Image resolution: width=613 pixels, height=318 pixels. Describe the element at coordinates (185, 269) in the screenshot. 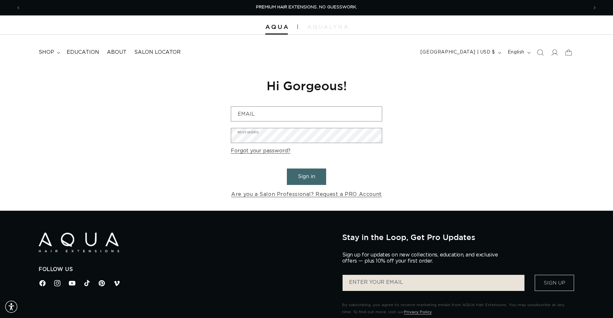

I see `h2: Follow Us` at that location.